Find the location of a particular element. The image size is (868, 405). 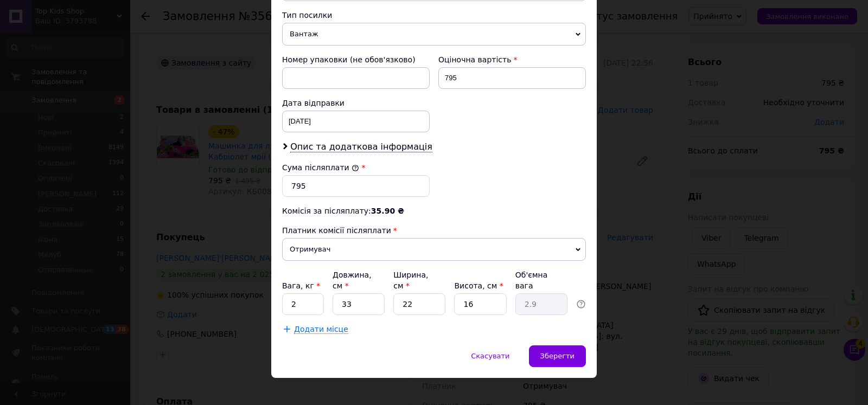

span: Опис та додаткова інформація is located at coordinates (361, 147).